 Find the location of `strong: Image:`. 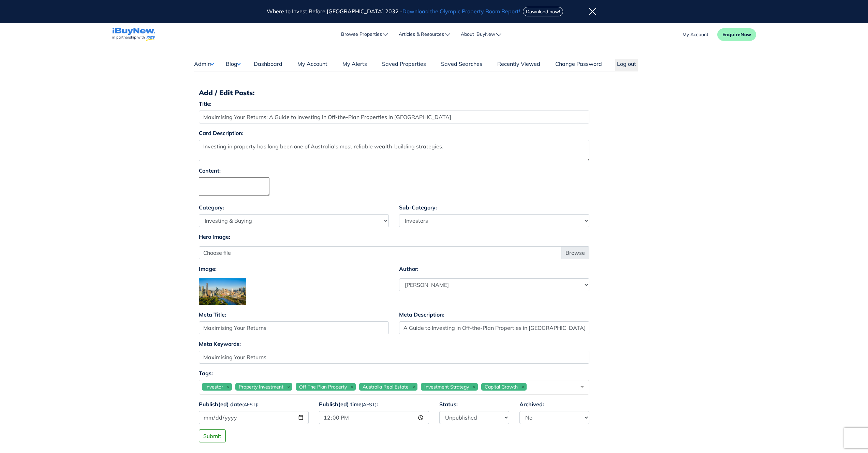

strong: Image: is located at coordinates (208, 269).